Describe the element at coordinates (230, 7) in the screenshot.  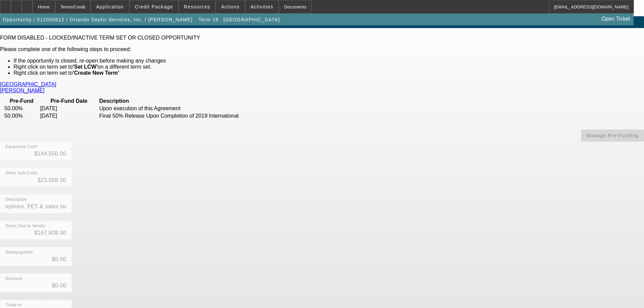
I see `span: Actions` at that location.